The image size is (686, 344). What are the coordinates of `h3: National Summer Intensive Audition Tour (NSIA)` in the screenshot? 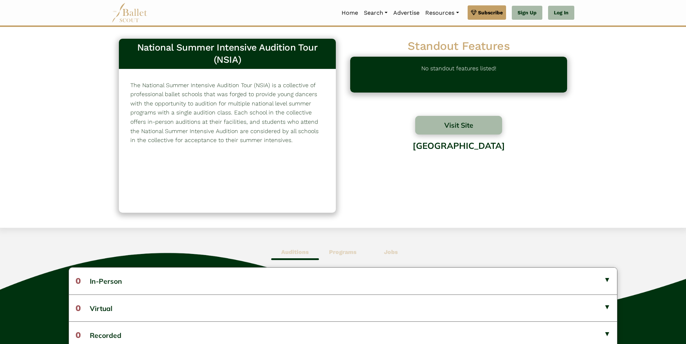 It's located at (227, 54).